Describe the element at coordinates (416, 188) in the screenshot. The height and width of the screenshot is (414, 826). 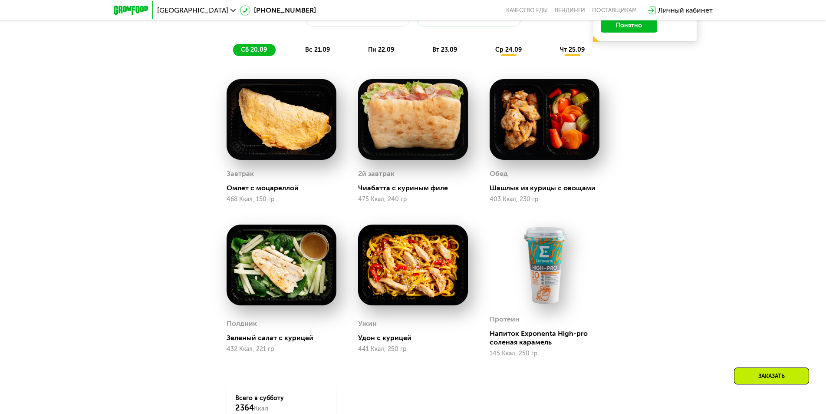
I see `div: Чиабатта с куриным филе` at that location.